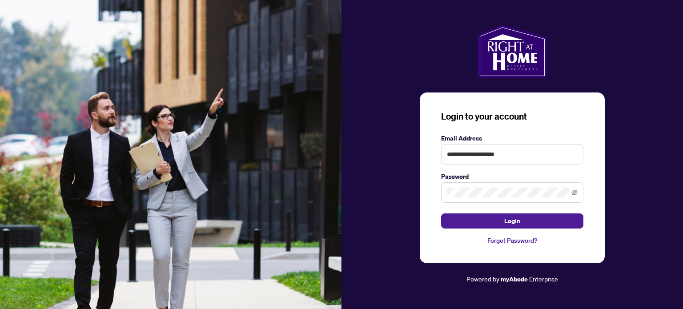  Describe the element at coordinates (513, 221) in the screenshot. I see `span: Login` at that location.